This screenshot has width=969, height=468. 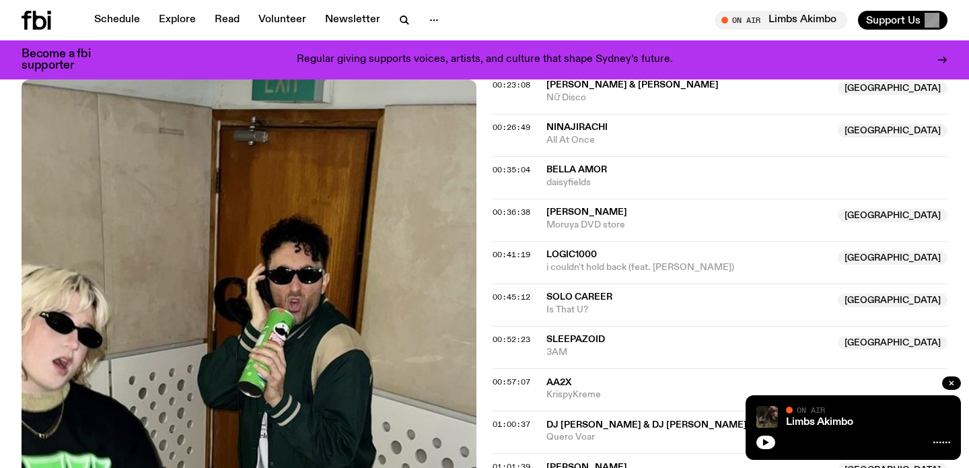 What do you see at coordinates (577, 170) in the screenshot?
I see `span: bella amor` at bounding box center [577, 170].